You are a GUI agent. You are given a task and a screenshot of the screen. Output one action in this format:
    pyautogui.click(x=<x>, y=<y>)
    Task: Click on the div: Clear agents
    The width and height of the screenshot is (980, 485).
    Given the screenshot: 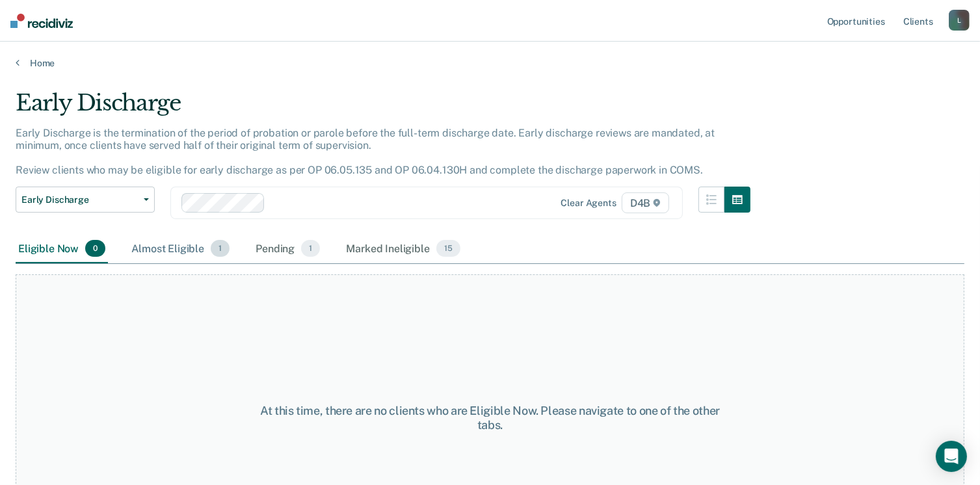 What is the action you would take?
    pyautogui.click(x=589, y=203)
    